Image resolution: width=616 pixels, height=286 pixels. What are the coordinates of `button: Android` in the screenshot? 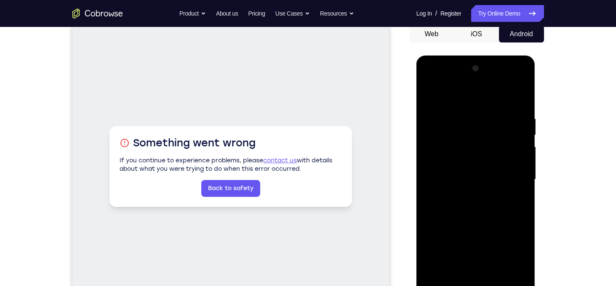 It's located at (521, 34).